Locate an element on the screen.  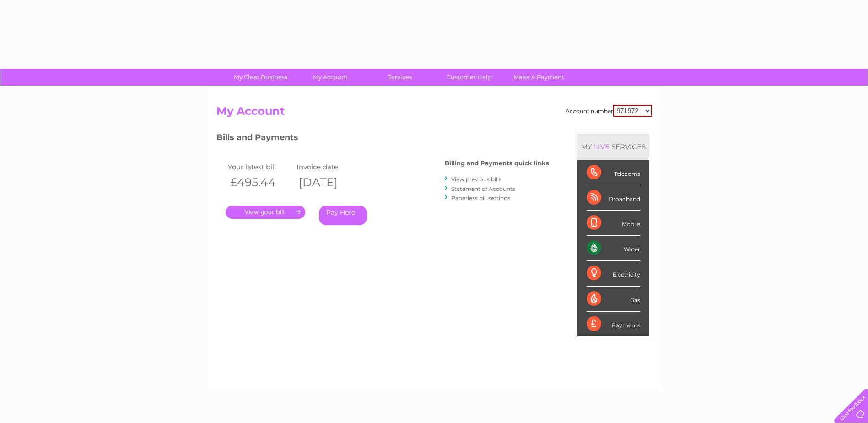
a: Make A Payment is located at coordinates (539, 77).